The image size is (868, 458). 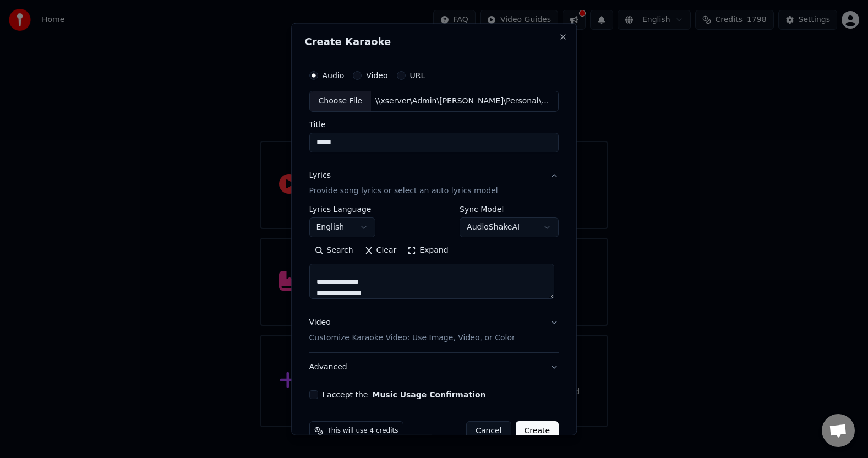 What do you see at coordinates (412, 338) in the screenshot?
I see `p: Customize Karaoke Video: Use Image, Video, or Color` at bounding box center [412, 338].